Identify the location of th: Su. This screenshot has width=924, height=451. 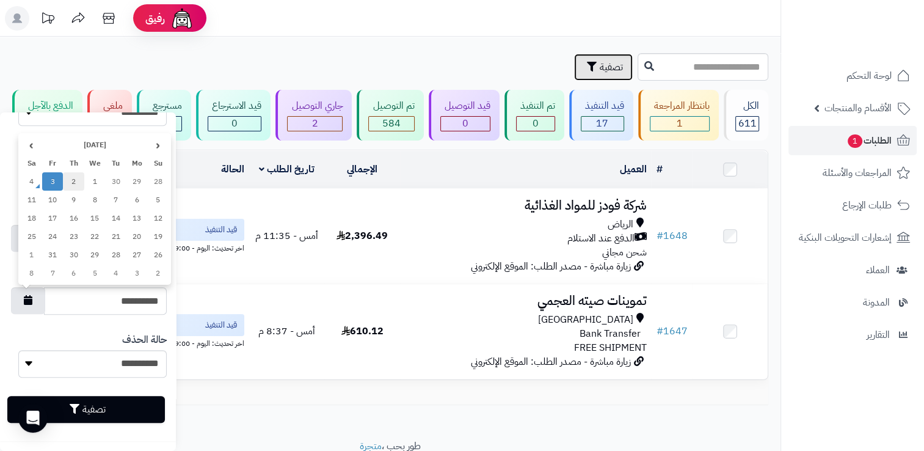
(158, 163).